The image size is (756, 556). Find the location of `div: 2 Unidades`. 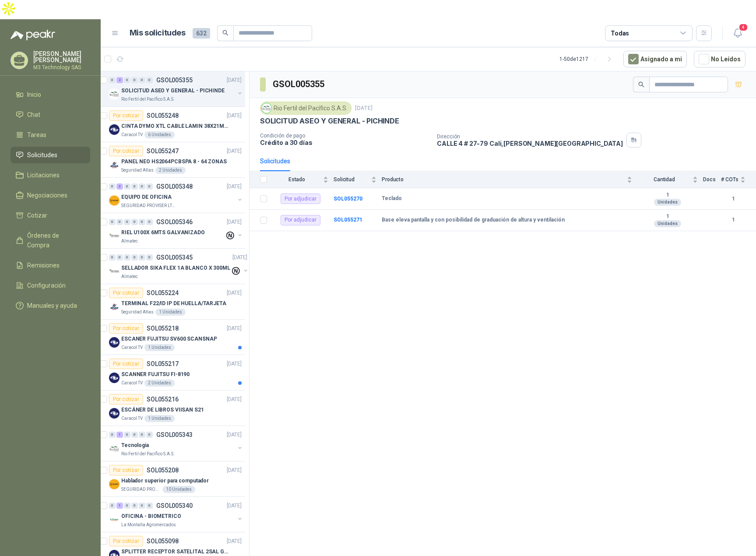

div: 2 Unidades is located at coordinates (160, 383).